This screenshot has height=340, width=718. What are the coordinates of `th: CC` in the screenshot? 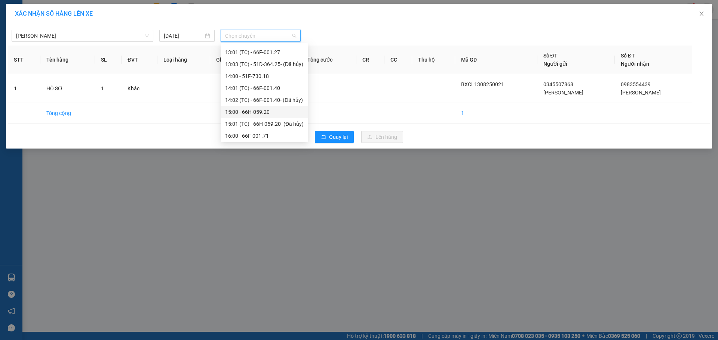 It's located at (398, 60).